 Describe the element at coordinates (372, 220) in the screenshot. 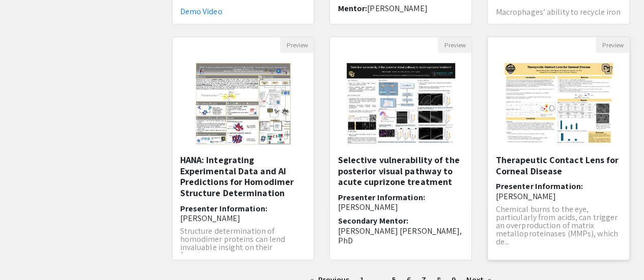

I see `span: Secondary Mentor:` at that location.